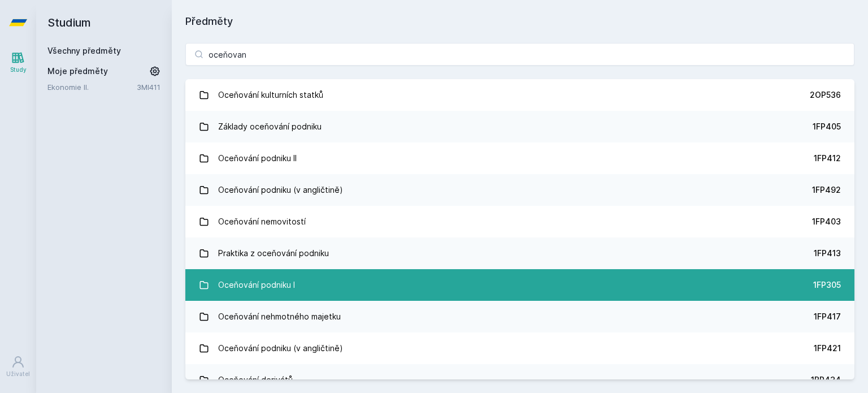 This screenshot has width=868, height=393. Describe the element at coordinates (520, 127) in the screenshot. I see `a: Základy oceňování podniku 1FP405` at that location.